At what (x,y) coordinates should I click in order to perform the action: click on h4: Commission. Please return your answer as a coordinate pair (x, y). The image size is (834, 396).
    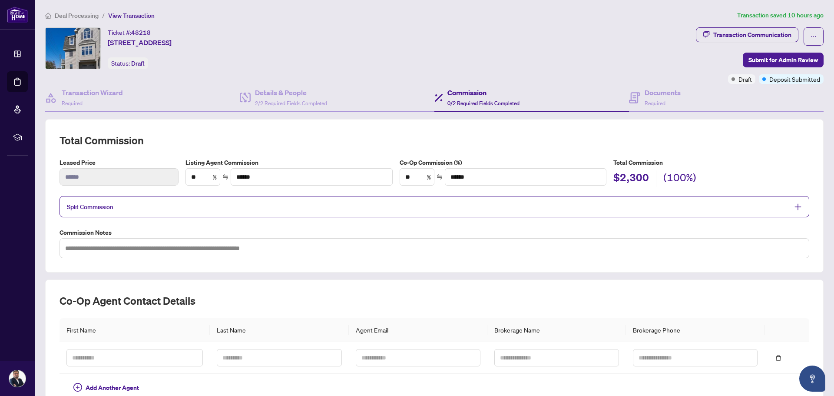
    Looking at the image, I should click on (483, 92).